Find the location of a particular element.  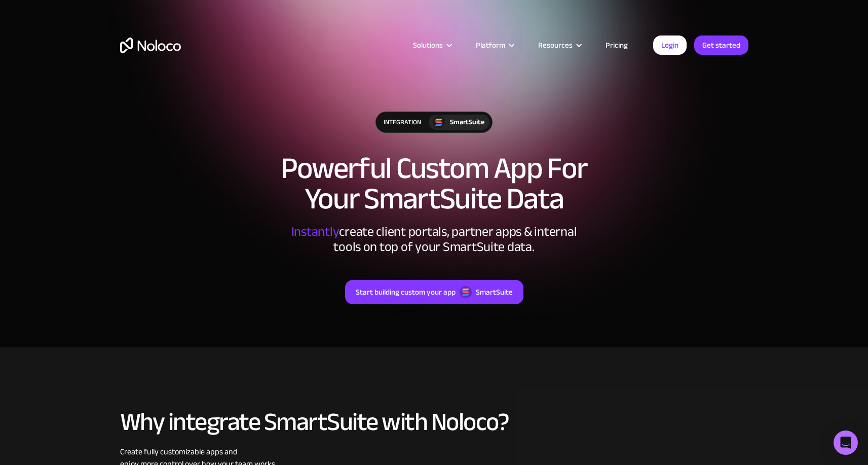

a: Pricing is located at coordinates (617, 45).